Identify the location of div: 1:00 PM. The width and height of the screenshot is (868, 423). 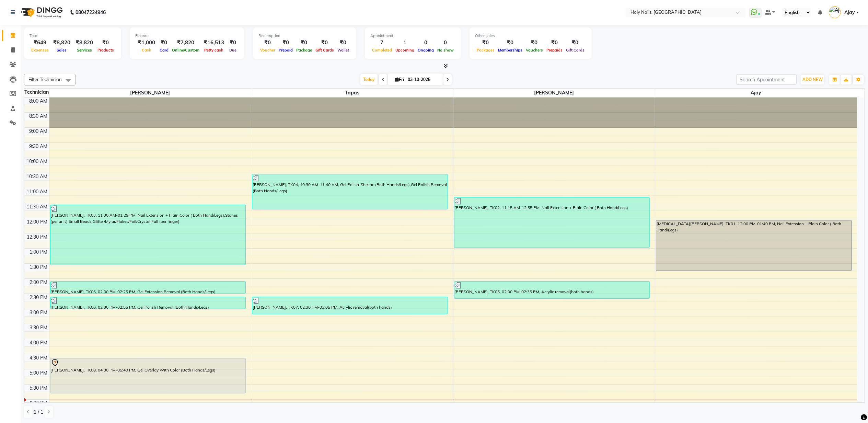
(39, 252).